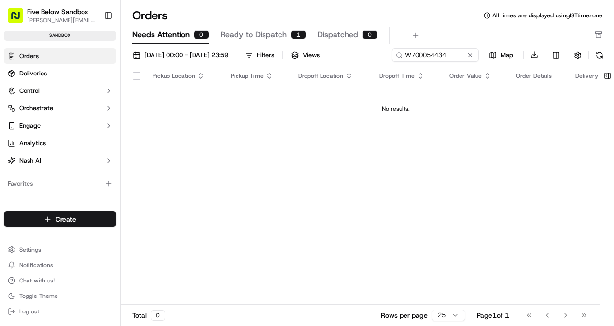 The image size is (614, 326). I want to click on button: Refresh, so click(600, 55).